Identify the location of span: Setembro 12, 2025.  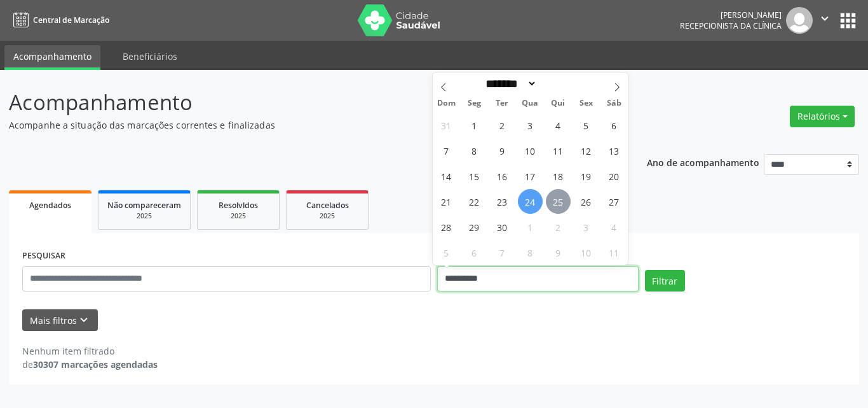
(586, 150).